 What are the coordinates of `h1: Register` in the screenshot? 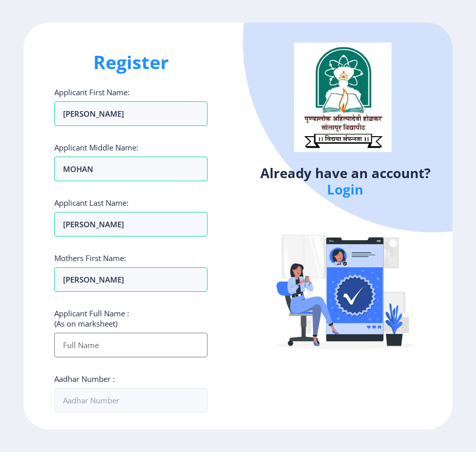 It's located at (131, 63).